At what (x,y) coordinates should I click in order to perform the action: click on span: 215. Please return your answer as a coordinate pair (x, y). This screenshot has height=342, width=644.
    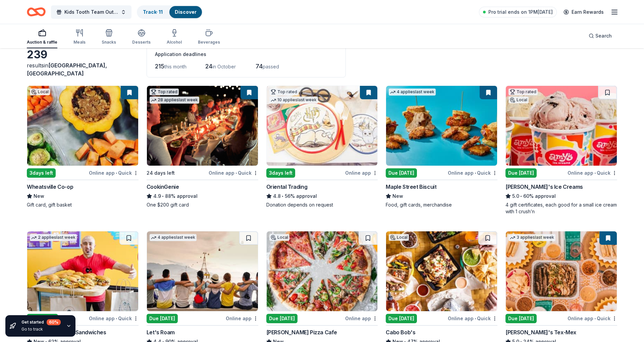
    Looking at the image, I should click on (160, 66).